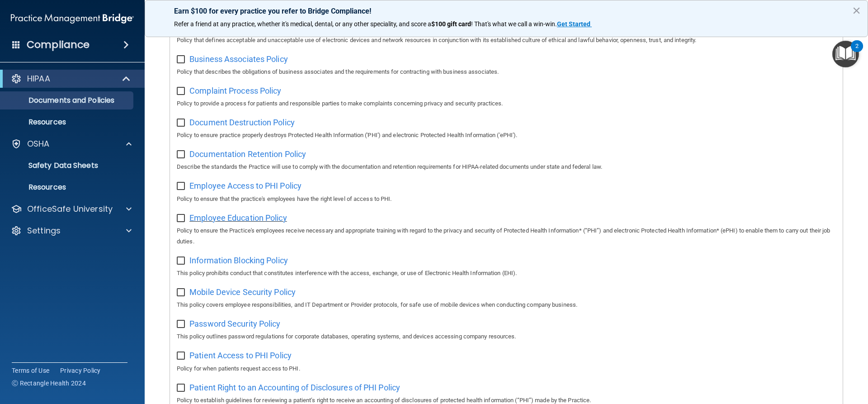 This screenshot has height=404, width=868. I want to click on a: Settings, so click(71, 230).